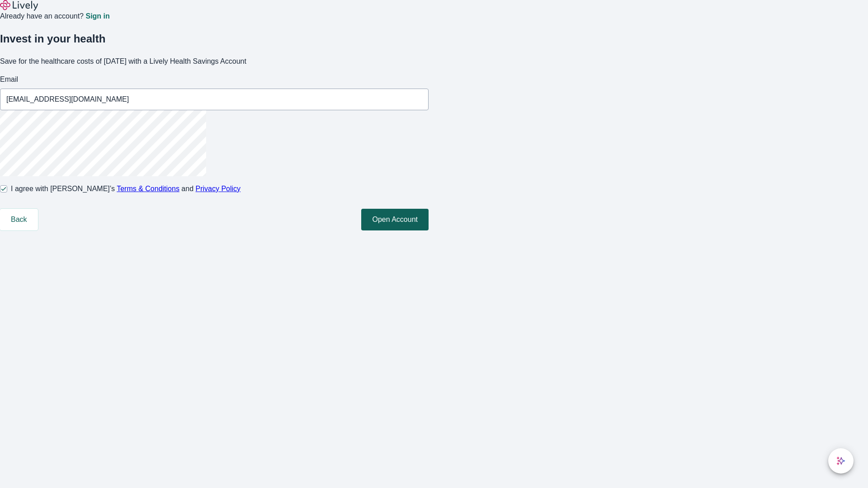 The image size is (868, 488). I want to click on div: Sign in, so click(97, 17).